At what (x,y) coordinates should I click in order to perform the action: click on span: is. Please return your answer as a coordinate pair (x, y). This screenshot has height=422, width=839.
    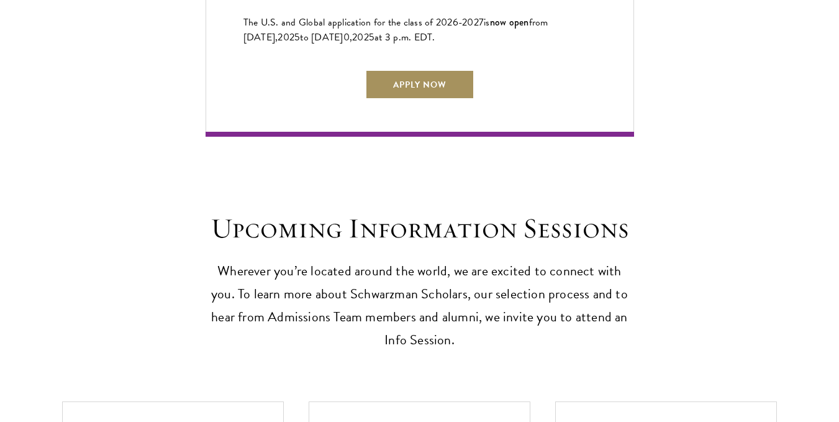
    Looking at the image, I should click on (487, 22).